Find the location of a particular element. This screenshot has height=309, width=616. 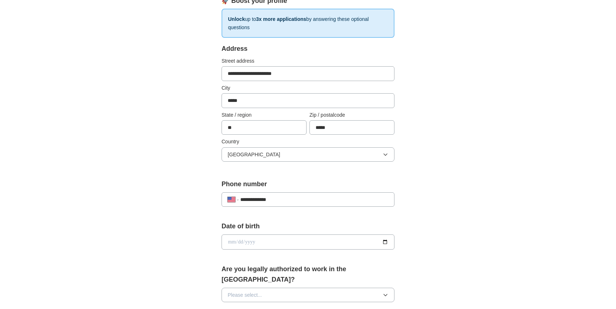

label: State / region is located at coordinates (264, 115).